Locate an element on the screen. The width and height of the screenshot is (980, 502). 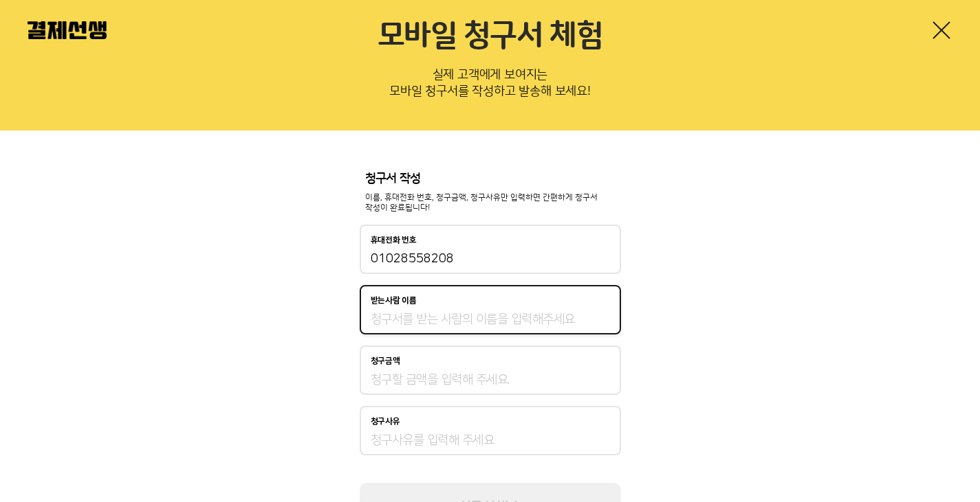
input: 청구사유 is located at coordinates (490, 440).